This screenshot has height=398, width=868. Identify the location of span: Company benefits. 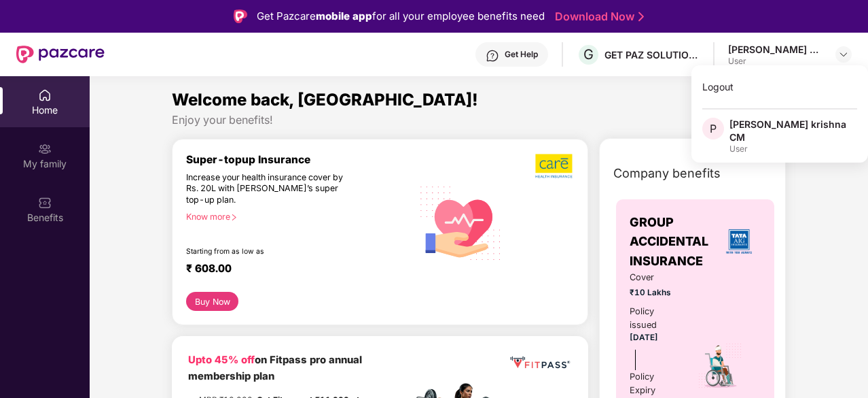
(668, 174).